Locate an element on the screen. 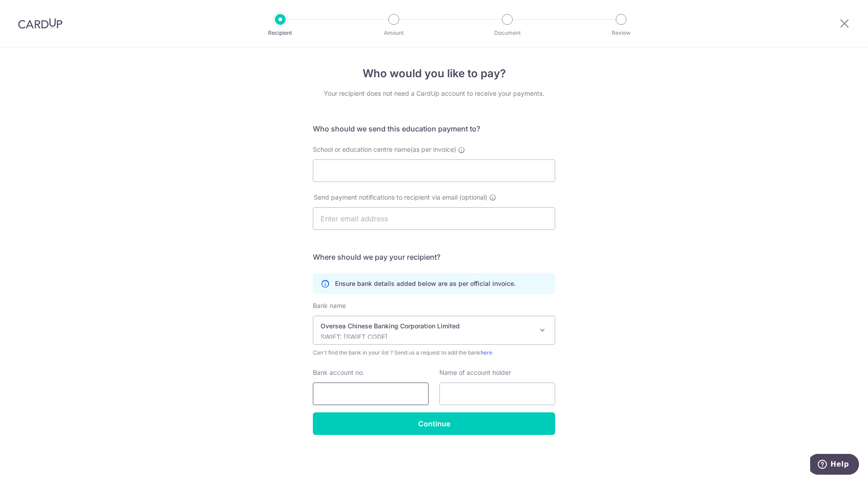 Image resolution: width=868 pixels, height=481 pixels. span: Oversea Chinese Banking Corporation Limited is located at coordinates (434, 330).